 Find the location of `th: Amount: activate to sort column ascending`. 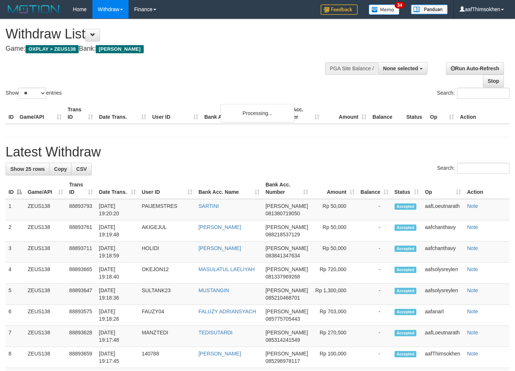

th: Amount: activate to sort column ascending is located at coordinates (335, 188).